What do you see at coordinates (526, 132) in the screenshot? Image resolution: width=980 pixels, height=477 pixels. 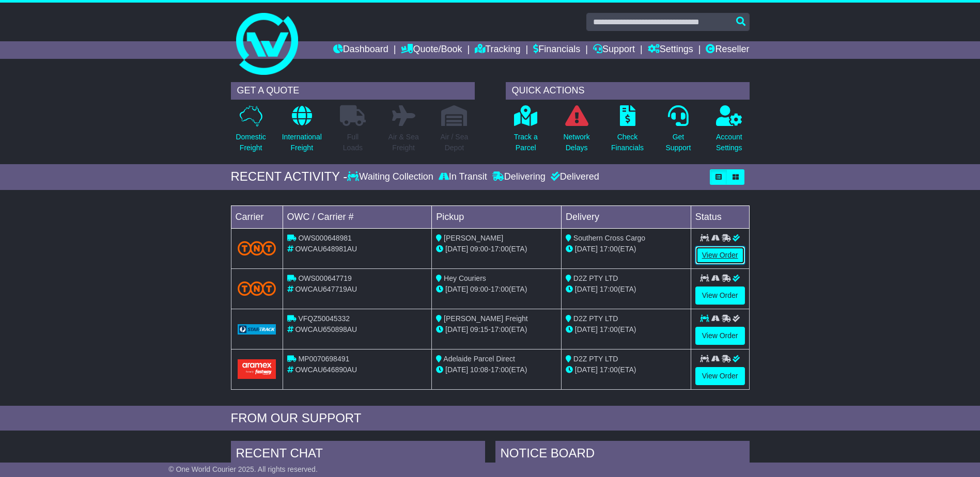 I see `a: Track aParcel` at bounding box center [526, 132].